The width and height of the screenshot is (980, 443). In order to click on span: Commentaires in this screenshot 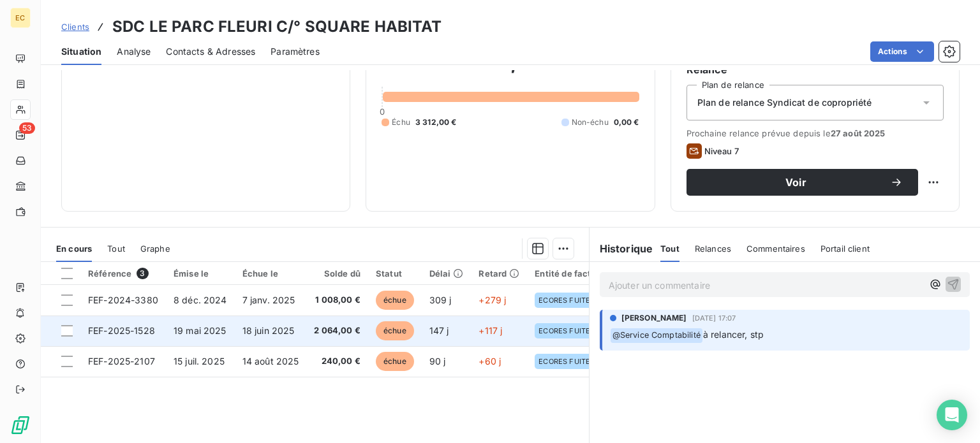, I will do `click(776, 249)`.